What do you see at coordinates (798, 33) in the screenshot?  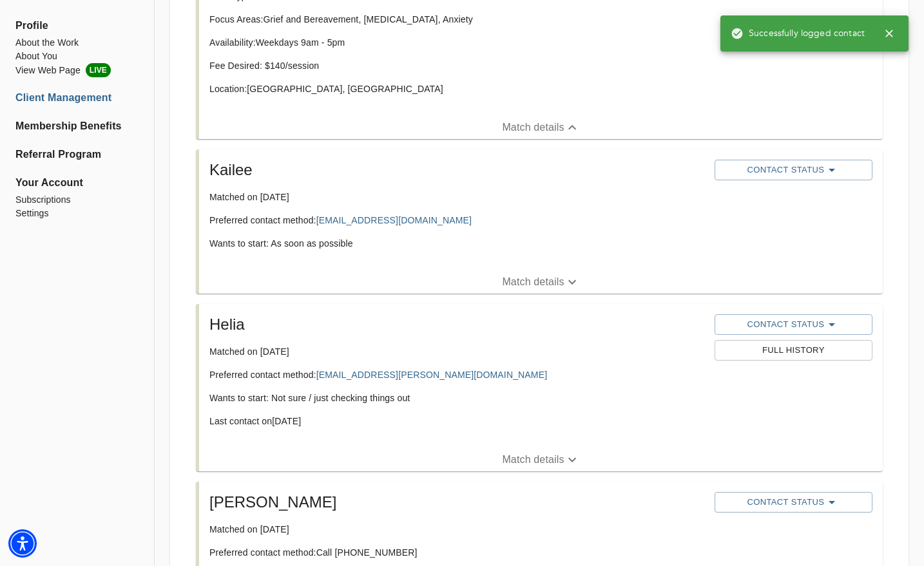 I see `span: Successfully logged contact` at bounding box center [798, 33].